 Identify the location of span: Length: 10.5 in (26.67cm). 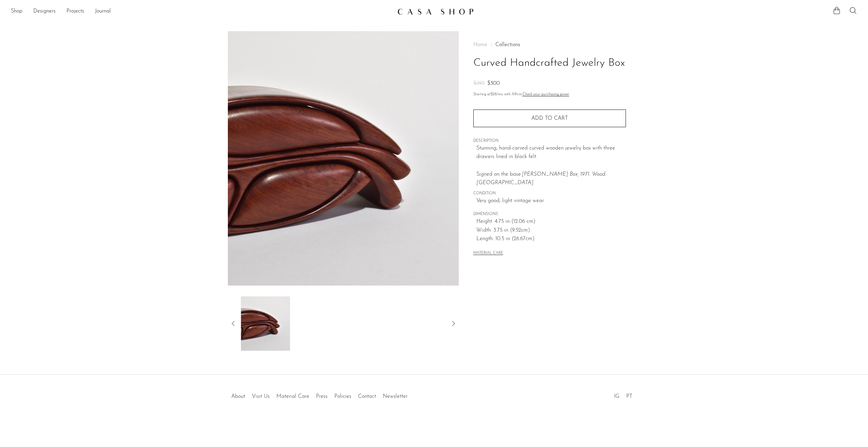
(551, 239).